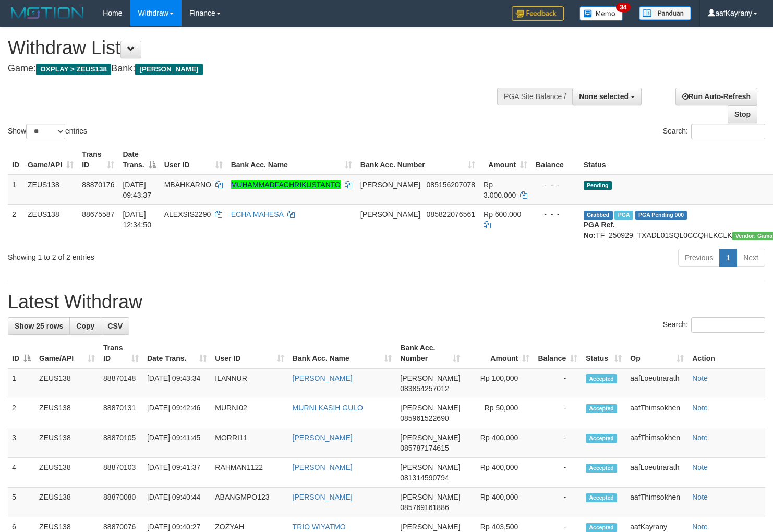  Describe the element at coordinates (601, 14) in the screenshot. I see `img: Button%20Memo.svg` at that location.